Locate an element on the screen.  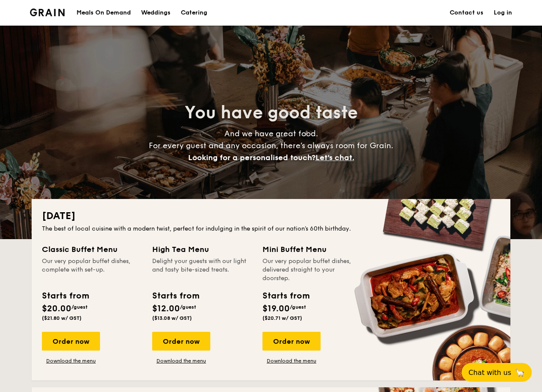
span: ($20.71 w/ GST) is located at coordinates (282, 318).